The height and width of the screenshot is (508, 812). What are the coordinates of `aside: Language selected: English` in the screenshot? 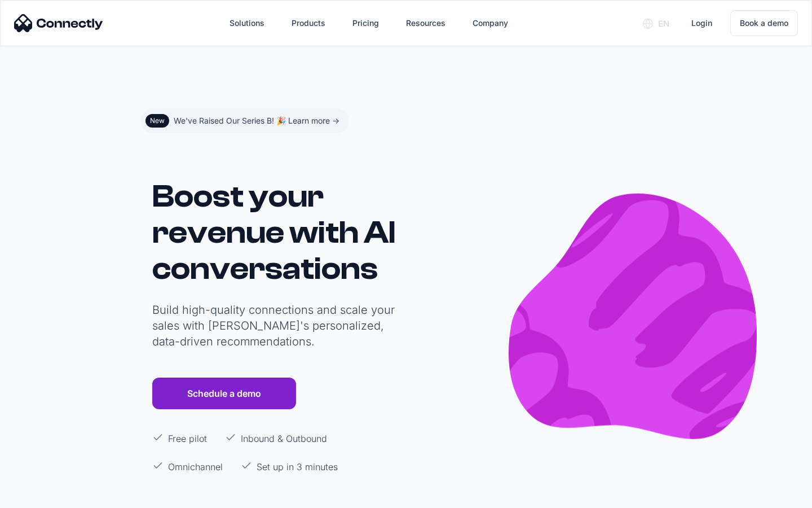 It's located at (40, 496).